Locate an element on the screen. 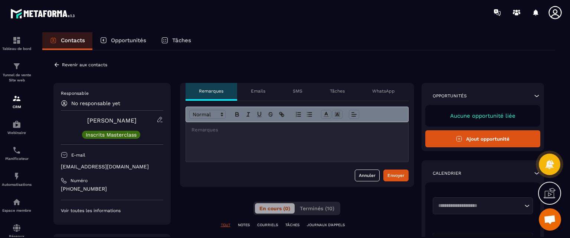 This screenshot has height=238, width=570. p: CRM is located at coordinates (17, 107).